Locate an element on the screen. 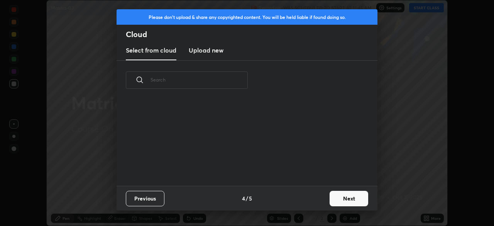 Image resolution: width=494 pixels, height=226 pixels. button: Previous is located at coordinates (145, 198).